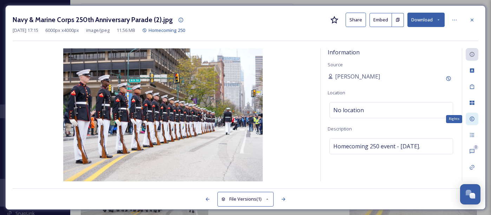  I want to click on span: 6000 px x 4000 px, so click(62, 30).